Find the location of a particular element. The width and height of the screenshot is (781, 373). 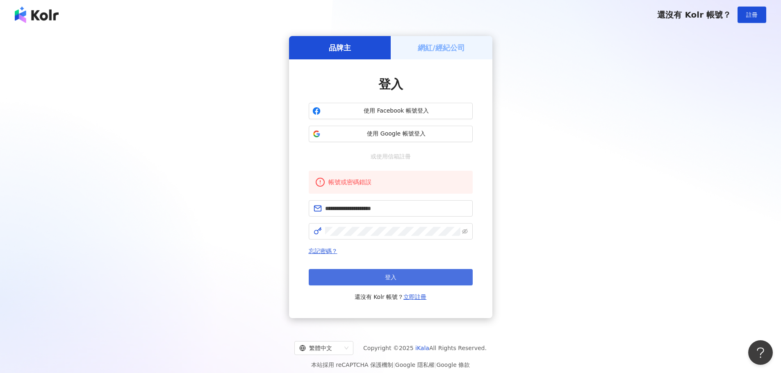

img: logo is located at coordinates (36, 15).